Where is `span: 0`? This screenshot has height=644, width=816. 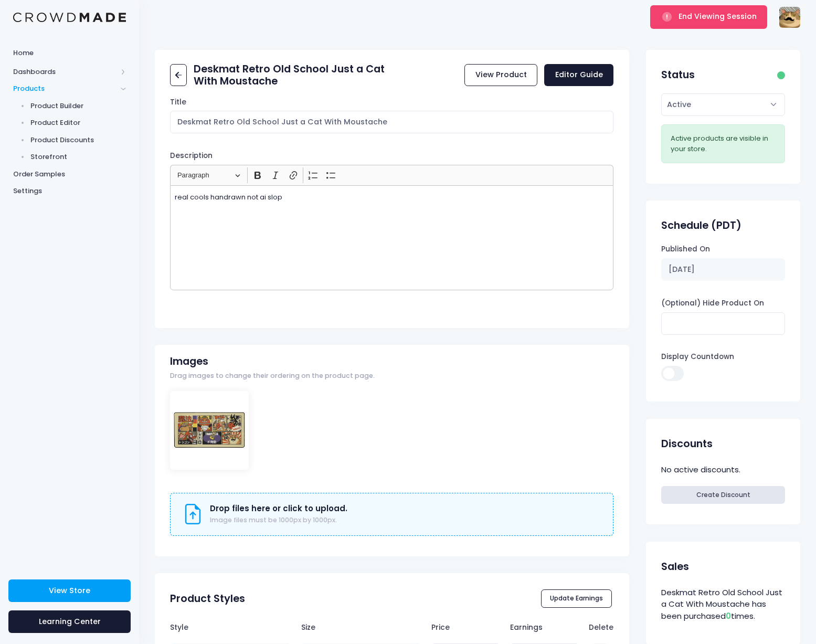
span: 0 is located at coordinates (728, 616).